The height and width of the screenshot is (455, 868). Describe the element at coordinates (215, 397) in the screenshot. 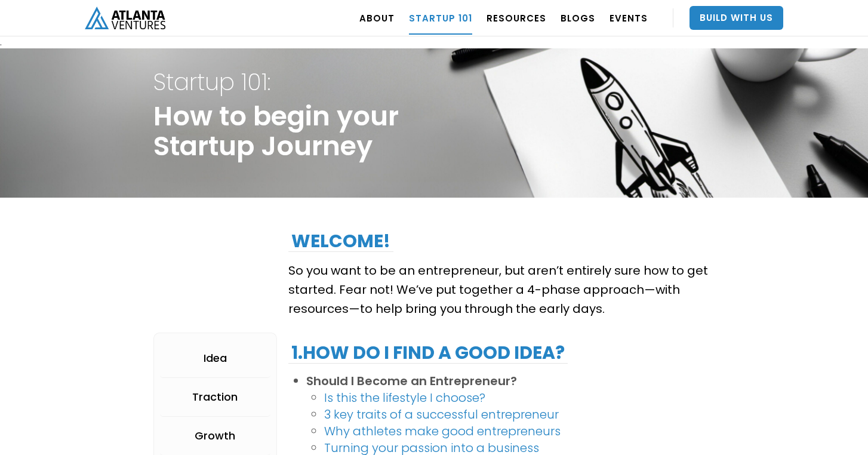

I see `a: Traction` at that location.